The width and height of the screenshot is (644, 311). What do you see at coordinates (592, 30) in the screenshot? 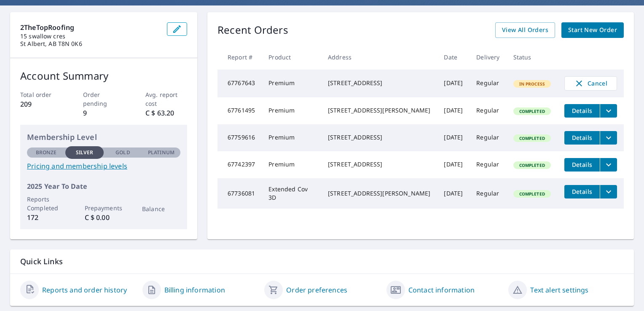
I see `a: Start New Order` at bounding box center [592, 30].